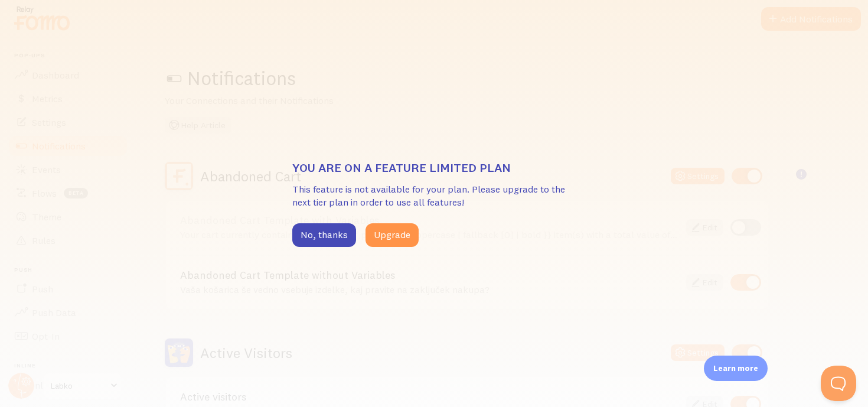  Describe the element at coordinates (736, 368) in the screenshot. I see `div: Learn more` at that location.